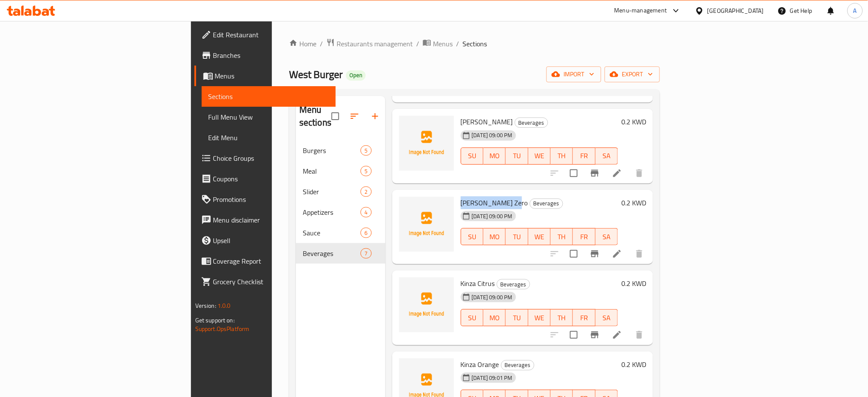  Describe the element at coordinates (366, 150) in the screenshot. I see `span: 5` at that location.